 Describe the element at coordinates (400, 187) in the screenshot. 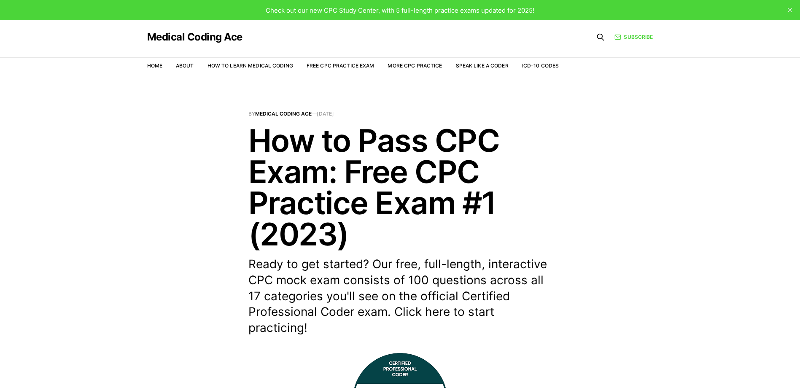

I see `h1: How to Pass CPC Exam: Free CPC Practice Exam #1 (2023)` at that location.